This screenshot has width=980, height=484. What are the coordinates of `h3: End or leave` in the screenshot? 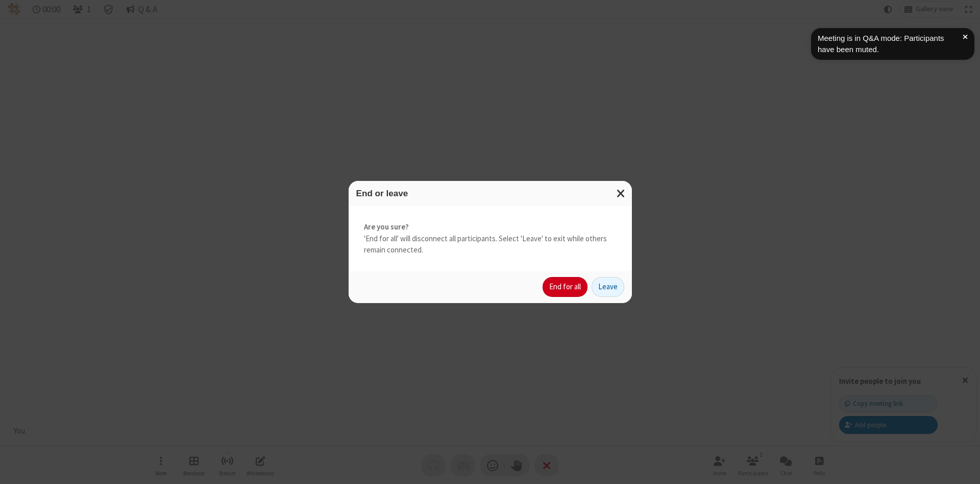 It's located at (490, 193).